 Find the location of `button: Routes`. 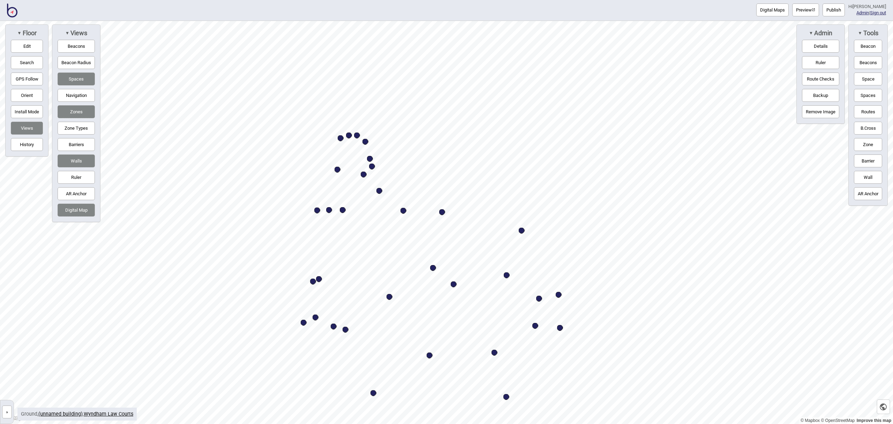

button: Routes is located at coordinates (868, 112).